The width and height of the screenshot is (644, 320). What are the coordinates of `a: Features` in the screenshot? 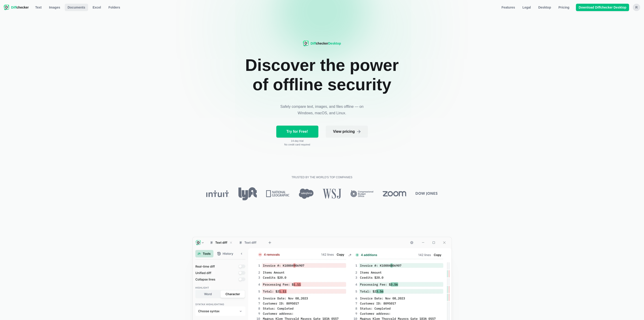 It's located at (508, 7).